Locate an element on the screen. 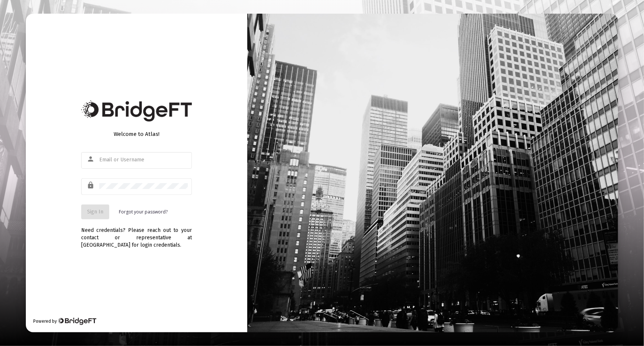 This screenshot has height=346, width=644. mat-icon: lock is located at coordinates (91, 185).